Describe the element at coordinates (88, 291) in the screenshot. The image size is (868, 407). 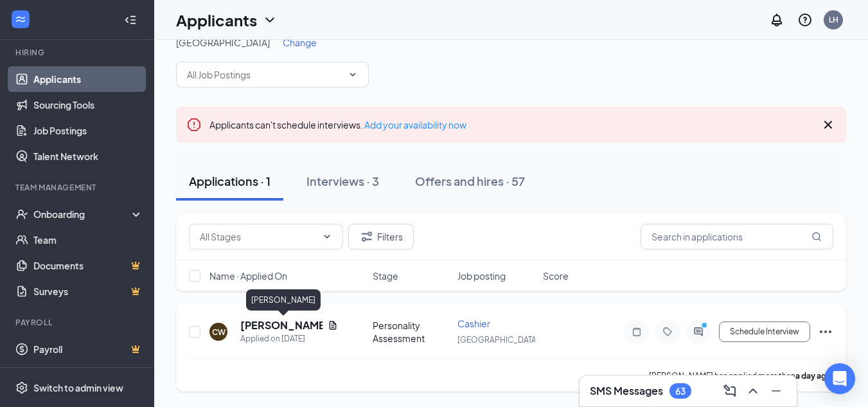
I see `a: SurveysCrown` at that location.